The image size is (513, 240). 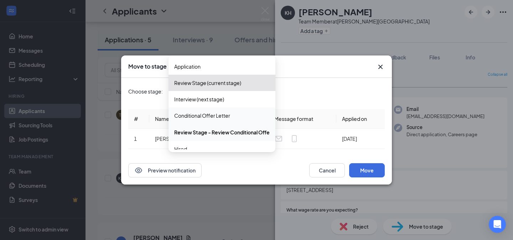 I want to click on svg: Cross, so click(x=380, y=67).